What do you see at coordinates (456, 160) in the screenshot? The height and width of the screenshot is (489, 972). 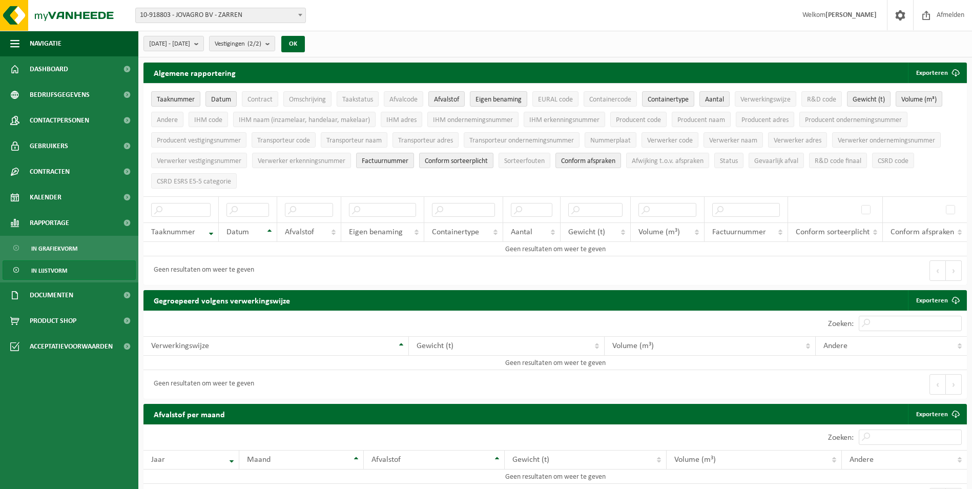 I see `button: Conform sorteerplicht : Activate to sort` at bounding box center [456, 160].